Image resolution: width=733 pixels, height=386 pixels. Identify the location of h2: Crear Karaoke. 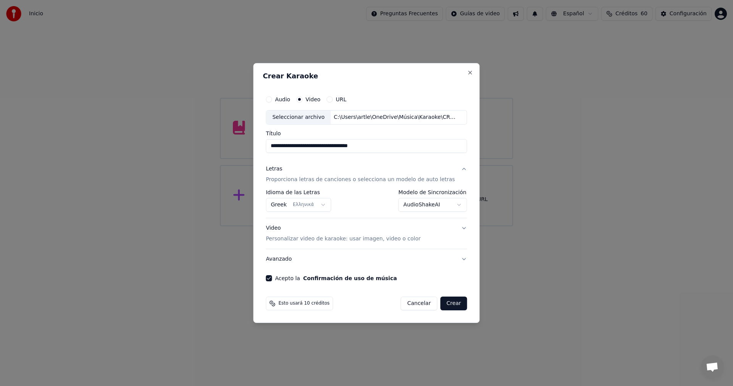
(366, 76).